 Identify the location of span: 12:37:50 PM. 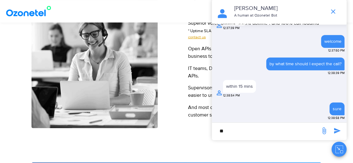
(336, 50).